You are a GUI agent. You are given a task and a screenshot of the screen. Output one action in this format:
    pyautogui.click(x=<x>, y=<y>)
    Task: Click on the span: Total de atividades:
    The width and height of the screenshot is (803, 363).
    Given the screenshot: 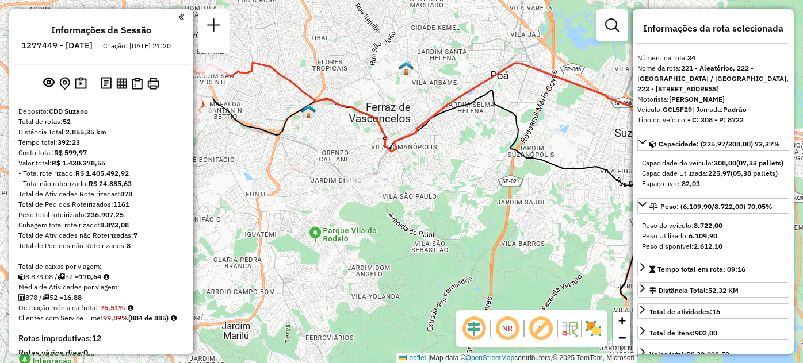 What is the action you would take?
    pyautogui.click(x=684, y=312)
    